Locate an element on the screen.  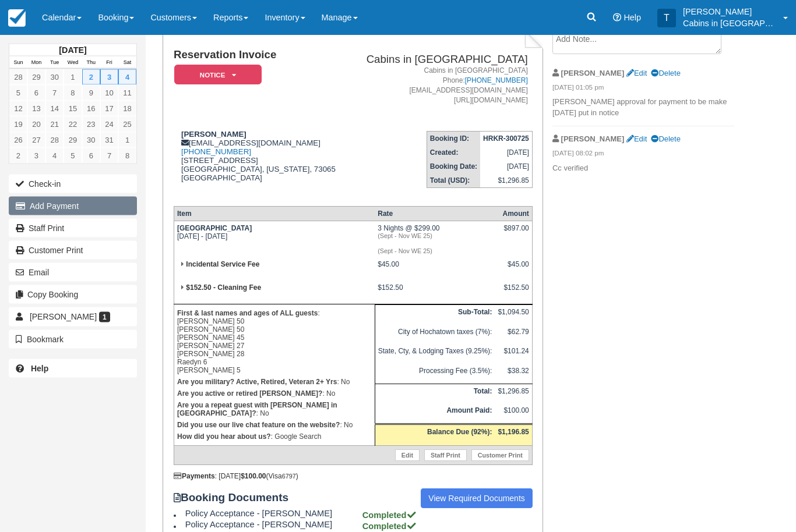
a: 25 is located at coordinates (127, 124).